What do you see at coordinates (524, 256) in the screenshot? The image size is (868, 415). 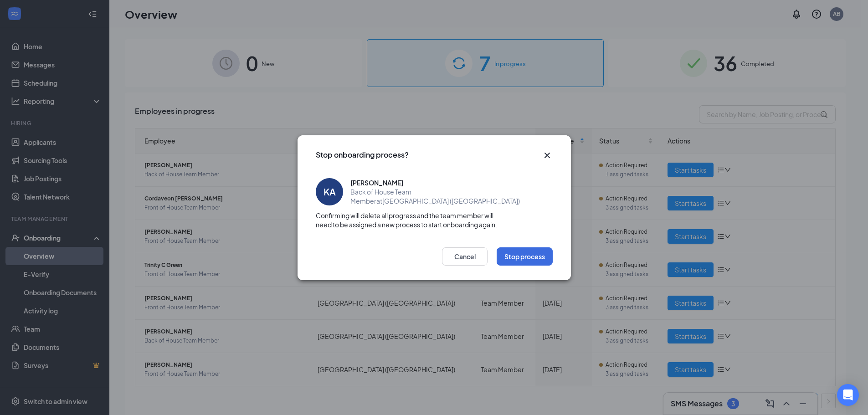 I see `button: Stop process` at bounding box center [524, 256].